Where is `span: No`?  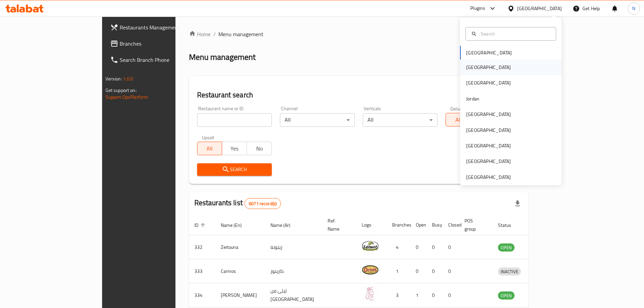 span: No is located at coordinates (259, 149).